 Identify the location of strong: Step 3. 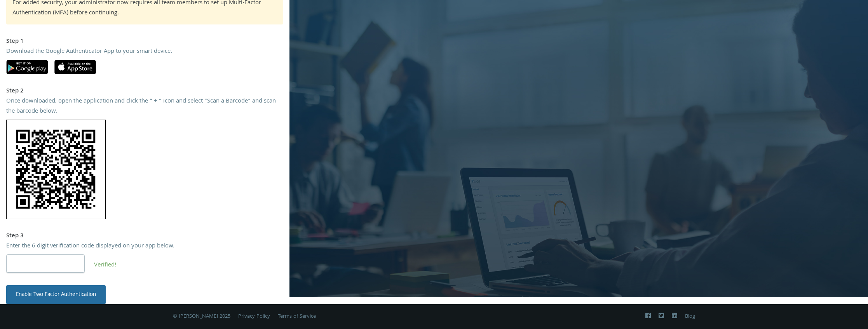
(14, 236).